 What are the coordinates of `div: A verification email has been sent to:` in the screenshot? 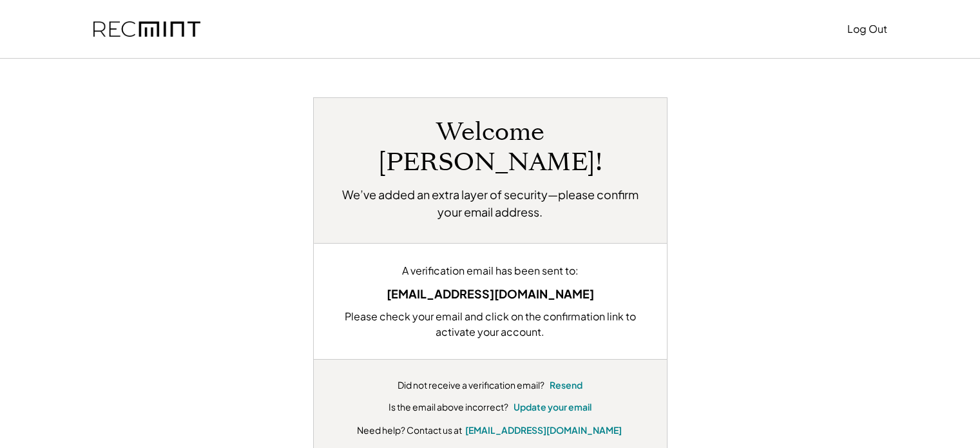 It's located at (491, 270).